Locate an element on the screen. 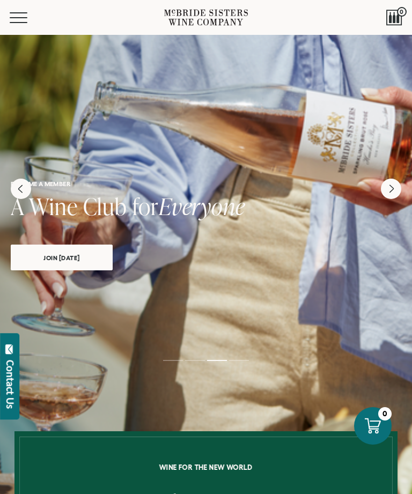 The image size is (412, 494). li: Page dot 2 is located at coordinates (195, 360).